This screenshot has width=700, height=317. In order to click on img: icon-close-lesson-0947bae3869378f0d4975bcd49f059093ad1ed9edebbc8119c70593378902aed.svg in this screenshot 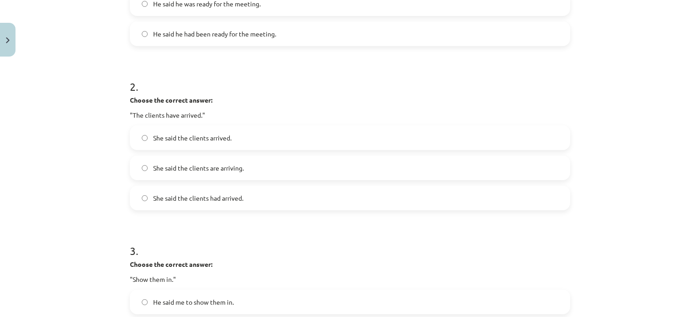, I will do `click(8, 40)`.